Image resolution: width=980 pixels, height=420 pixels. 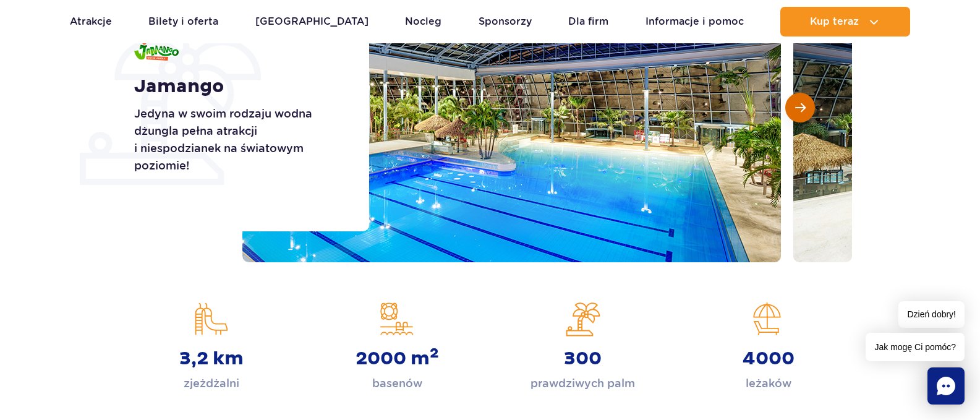 What do you see at coordinates (694, 22) in the screenshot?
I see `a: Informacje i pomoc` at bounding box center [694, 22].